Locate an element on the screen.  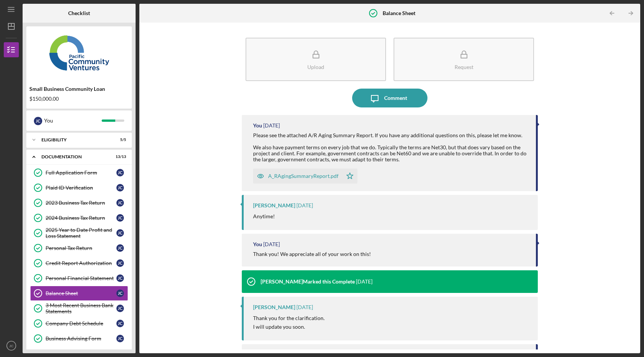
div: Upload is located at coordinates (316, 67).